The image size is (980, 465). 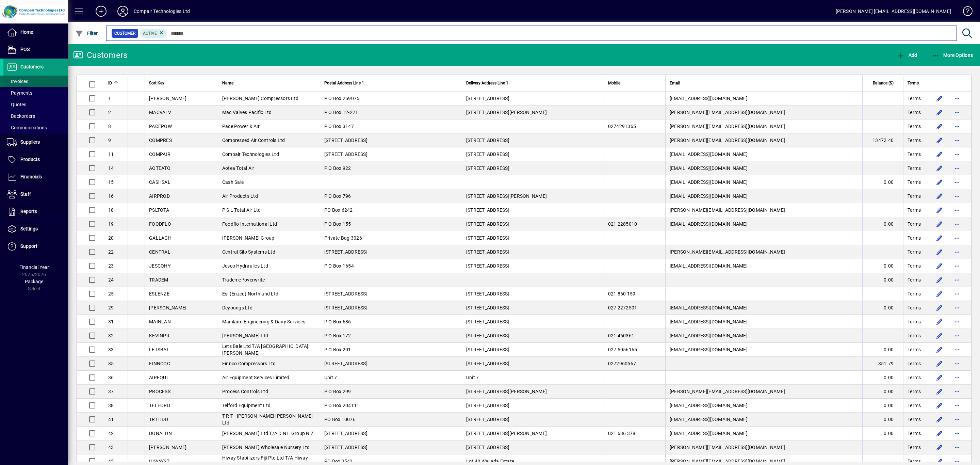 I want to click on span: MAINLAN, so click(x=160, y=322).